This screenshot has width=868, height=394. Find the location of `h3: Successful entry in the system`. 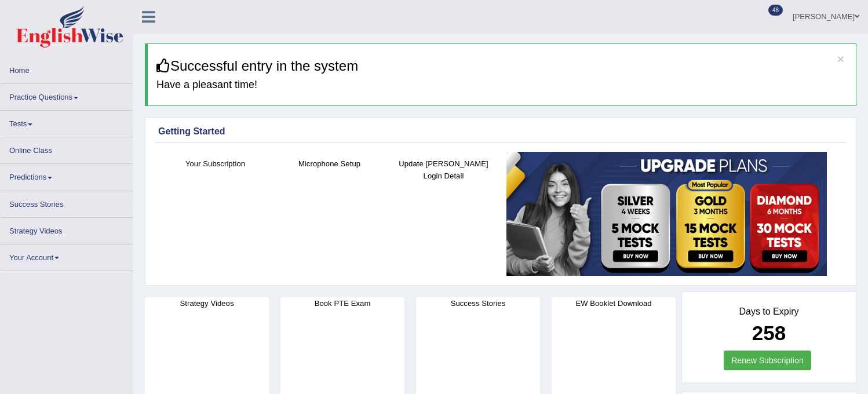

h3: Successful entry in the system is located at coordinates (502, 66).